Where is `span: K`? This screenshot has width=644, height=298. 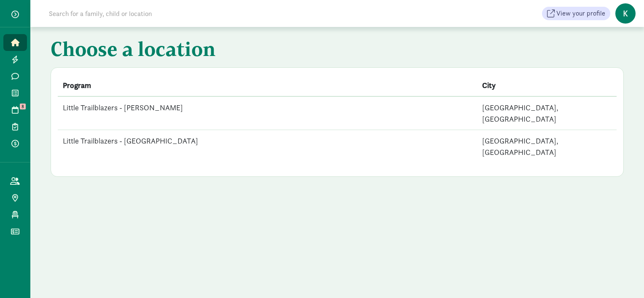 span: K is located at coordinates (626, 13).